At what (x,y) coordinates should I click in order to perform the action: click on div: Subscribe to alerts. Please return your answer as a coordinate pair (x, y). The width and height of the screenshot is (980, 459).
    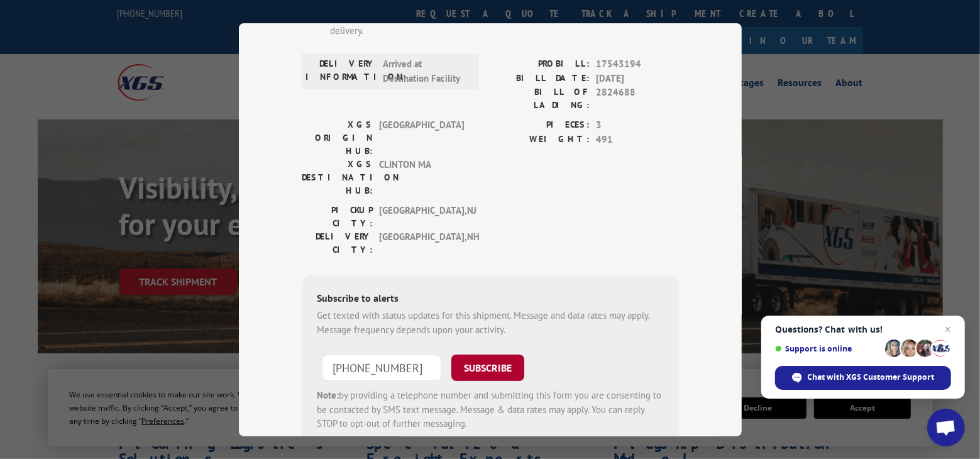
    Looking at the image, I should click on (490, 299).